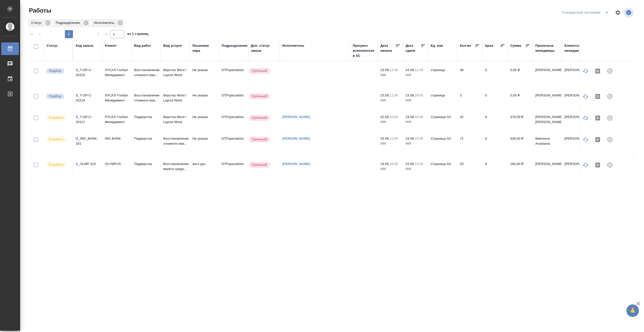 This screenshot has height=332, width=644. Describe the element at coordinates (470, 142) in the screenshot. I see `td: 71` at that location.